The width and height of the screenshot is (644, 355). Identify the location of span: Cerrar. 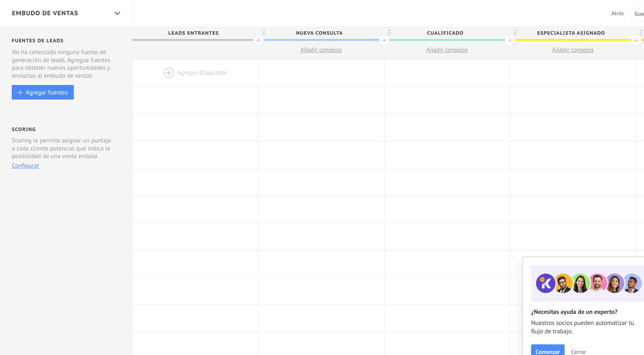
(559, 324).